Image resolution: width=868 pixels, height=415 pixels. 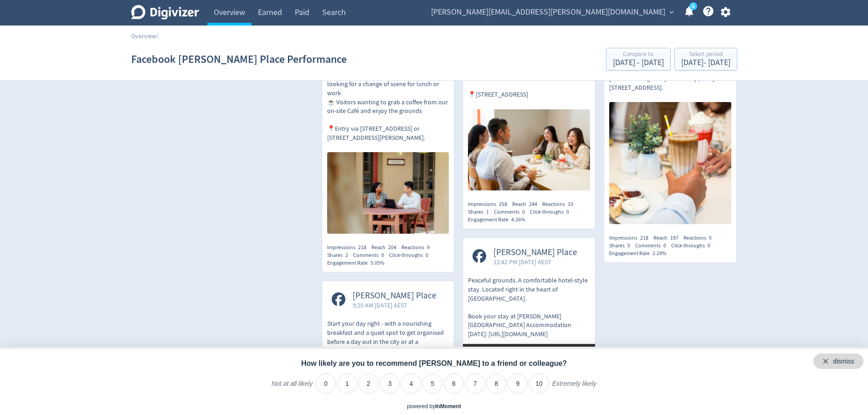 What do you see at coordinates (518, 219) in the screenshot?
I see `span: 4.26%` at bounding box center [518, 219].